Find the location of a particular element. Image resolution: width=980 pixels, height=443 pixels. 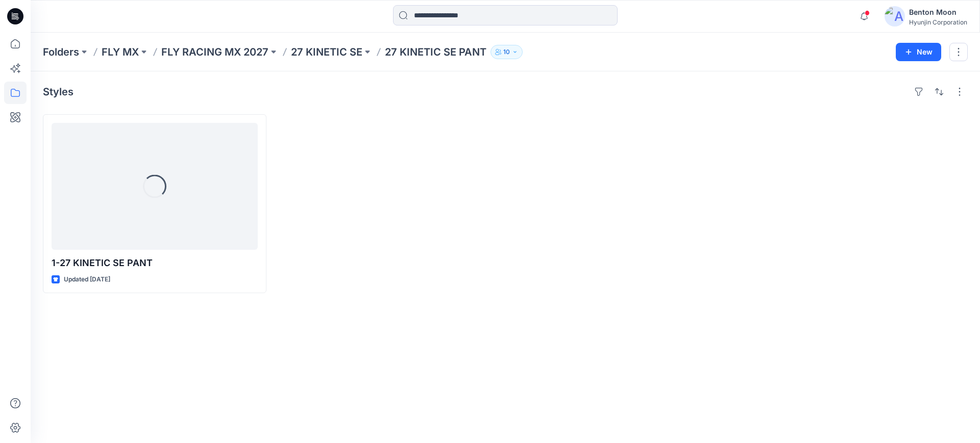

p: FLY RACING MX 2027 is located at coordinates (215, 52).